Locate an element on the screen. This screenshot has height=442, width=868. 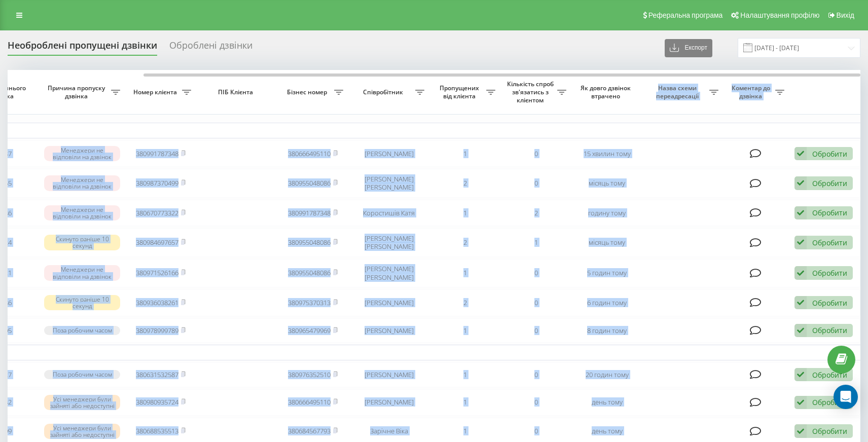
span: Коментар до дзвінка is located at coordinates (751, 91).